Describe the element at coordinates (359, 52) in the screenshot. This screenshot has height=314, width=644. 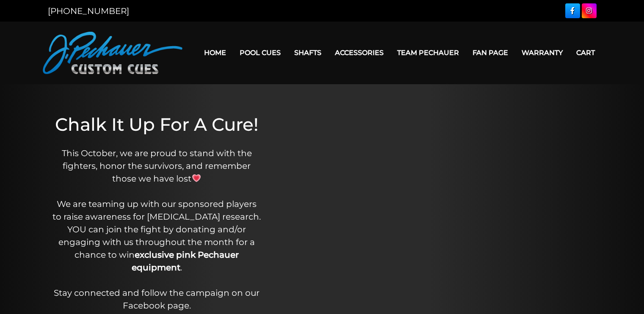
I see `a: Accessories` at that location.